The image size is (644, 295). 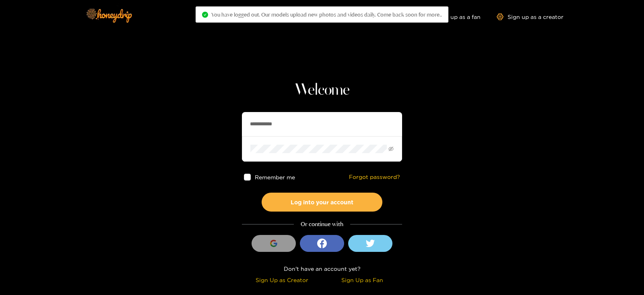 What do you see at coordinates (275, 177) in the screenshot?
I see `span: Remember me` at bounding box center [275, 177].